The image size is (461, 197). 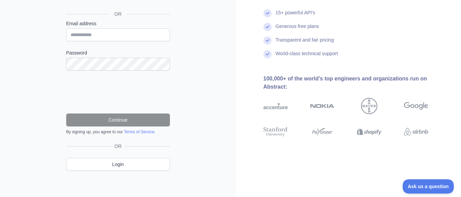 What do you see at coordinates (118, 24) in the screenshot?
I see `label: Email address` at bounding box center [118, 24].